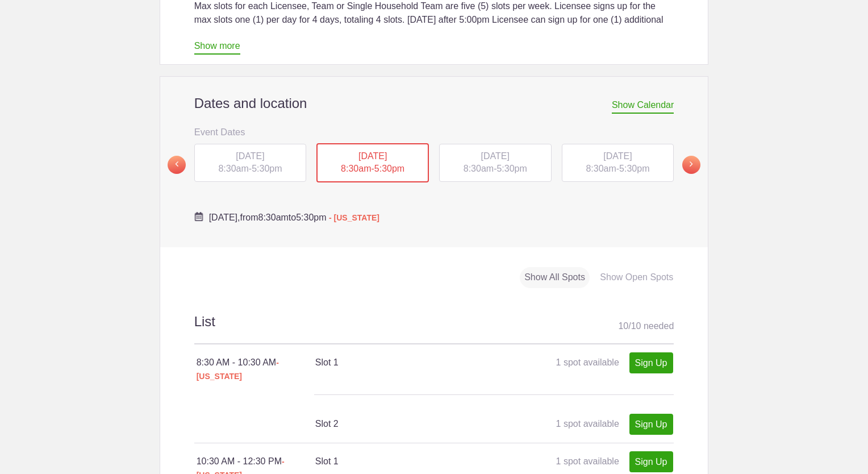  I want to click on h4: Slot 2, so click(405, 424).